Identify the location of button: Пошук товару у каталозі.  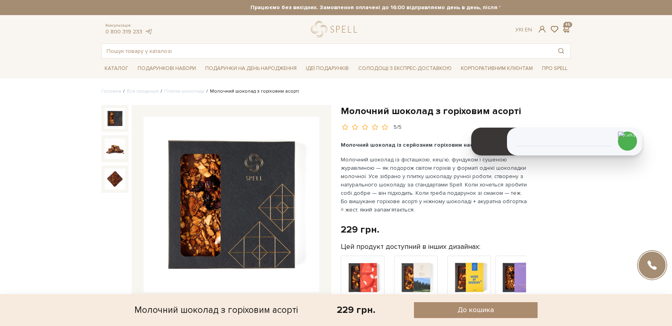
(561, 51).